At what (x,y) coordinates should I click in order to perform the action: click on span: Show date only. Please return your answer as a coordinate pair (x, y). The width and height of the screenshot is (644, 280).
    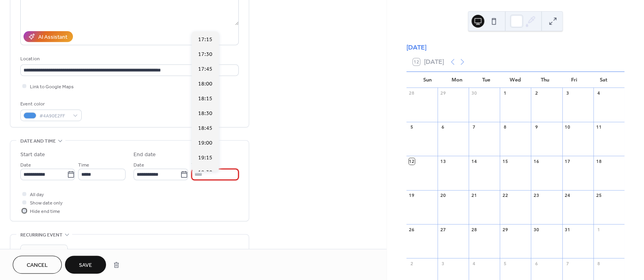
    Looking at the image, I should click on (46, 202).